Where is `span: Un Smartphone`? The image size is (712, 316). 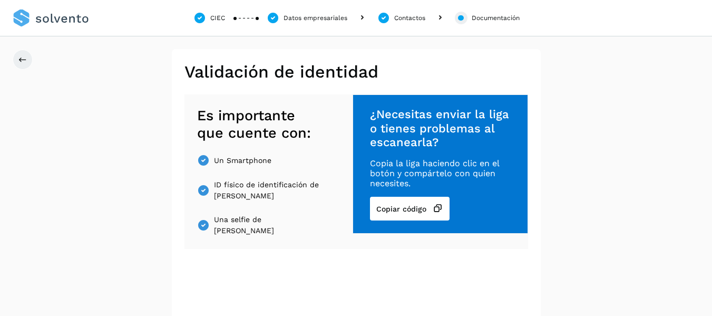 span: Un Smartphone is located at coordinates (242, 160).